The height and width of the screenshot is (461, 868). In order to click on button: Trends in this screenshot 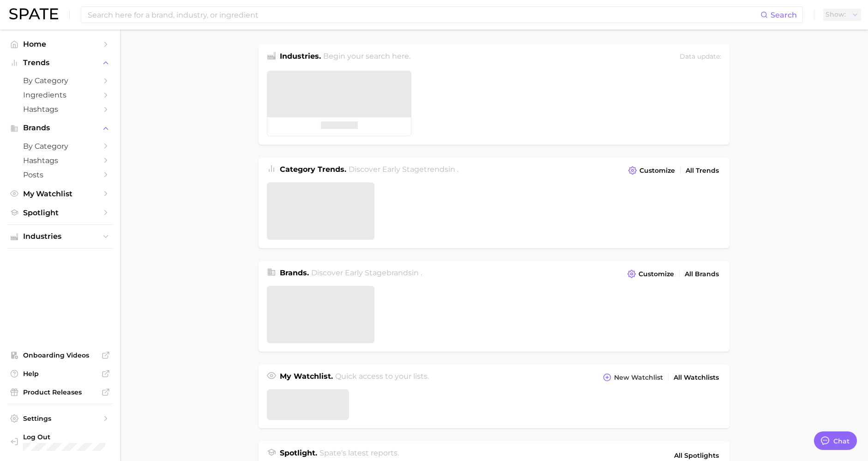, I will do `click(60, 63)`.